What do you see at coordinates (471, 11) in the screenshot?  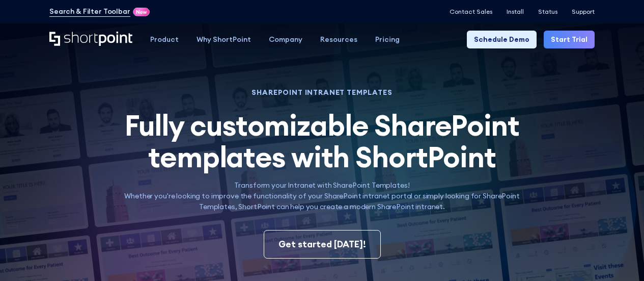 I see `a: Contact Sales` at bounding box center [471, 11].